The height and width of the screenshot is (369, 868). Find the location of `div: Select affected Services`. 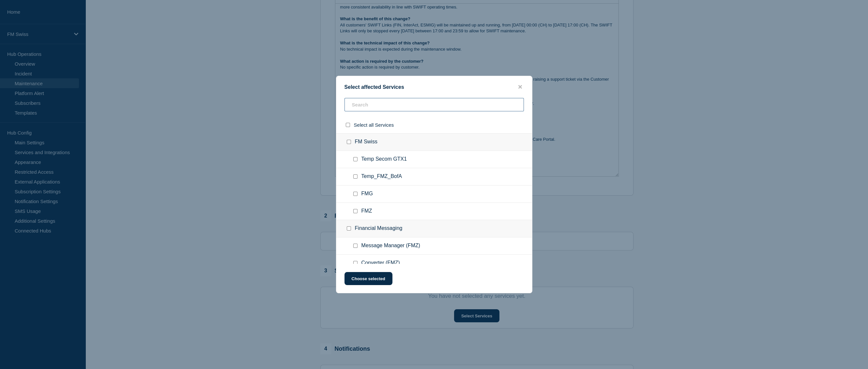

div: Select affected Services is located at coordinates (434, 87).